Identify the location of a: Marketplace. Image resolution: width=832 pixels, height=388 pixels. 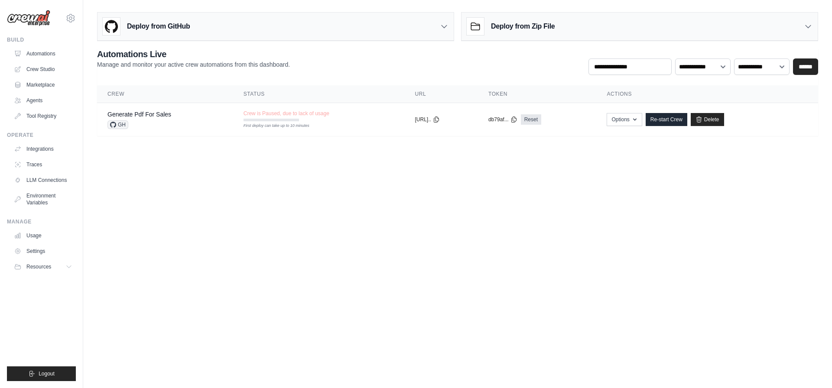
(43, 85).